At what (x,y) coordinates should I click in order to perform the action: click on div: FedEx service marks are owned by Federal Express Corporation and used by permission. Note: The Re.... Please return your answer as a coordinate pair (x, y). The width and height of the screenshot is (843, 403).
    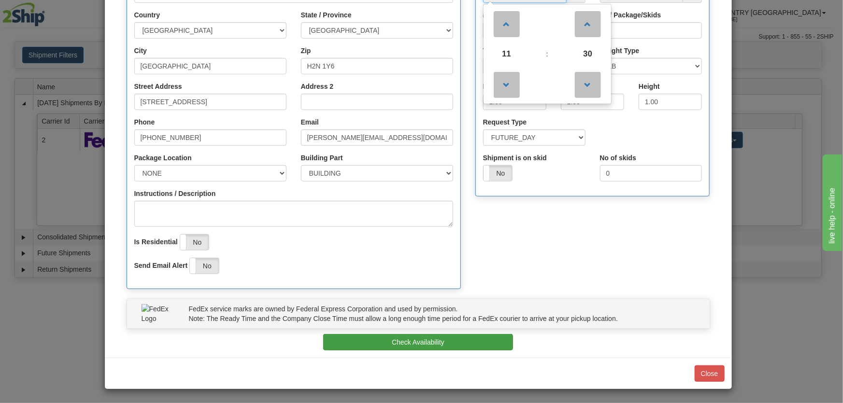
    Looking at the image, I should click on (442, 314).